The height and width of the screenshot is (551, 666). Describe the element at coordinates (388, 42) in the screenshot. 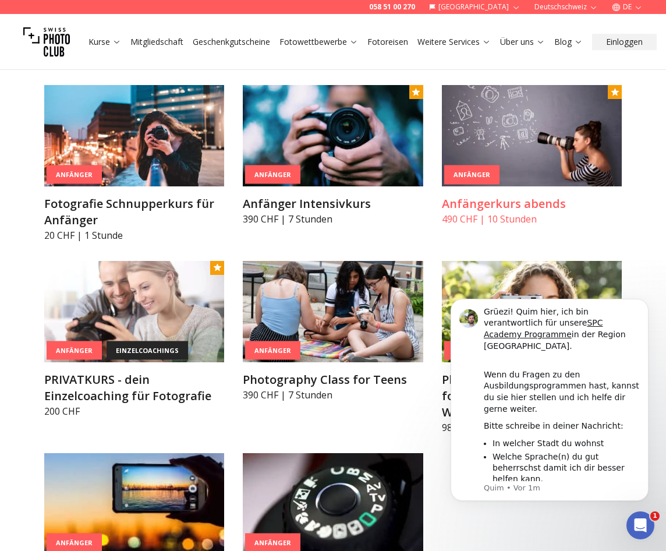

I see `a: Fotoreisen` at that location.